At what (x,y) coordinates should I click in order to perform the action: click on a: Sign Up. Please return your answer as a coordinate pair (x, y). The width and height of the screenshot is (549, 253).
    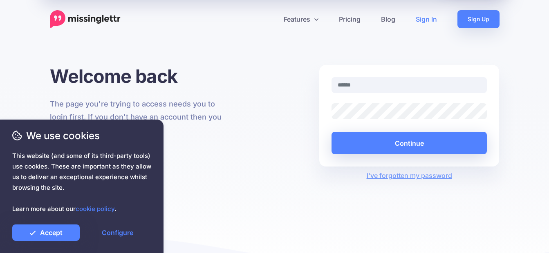
    Looking at the image, I should click on (478, 19).